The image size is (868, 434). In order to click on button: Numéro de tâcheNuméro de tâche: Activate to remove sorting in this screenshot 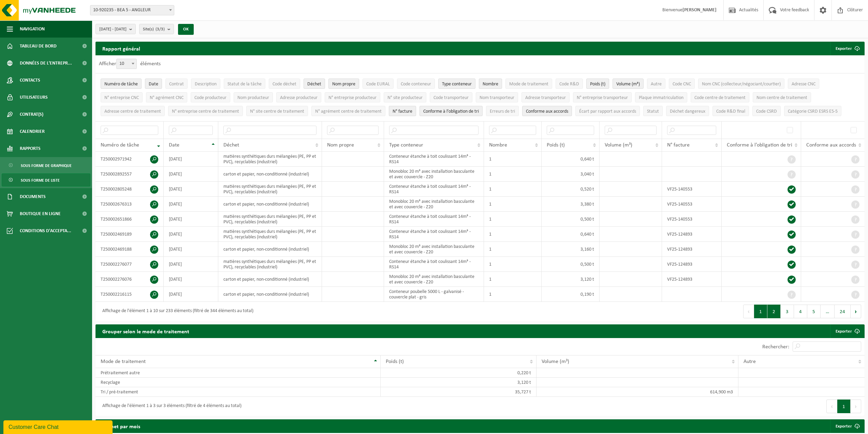, I will do `click(121, 83)`.